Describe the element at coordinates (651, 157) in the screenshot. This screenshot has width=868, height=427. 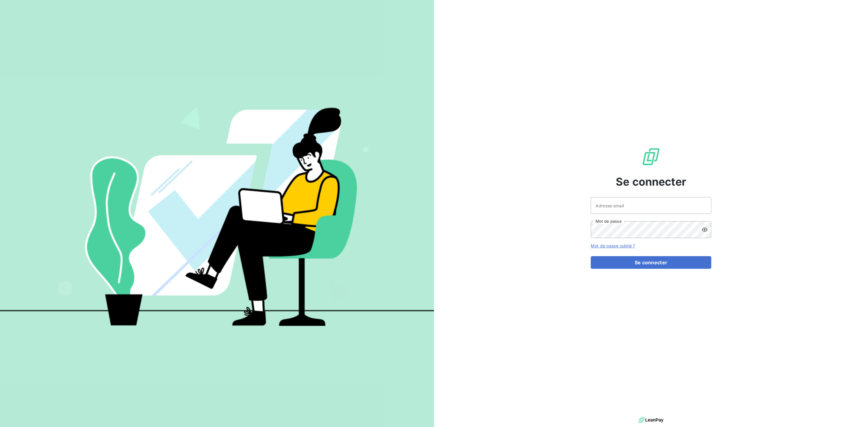
I see `img: Logo LeanPay` at that location.